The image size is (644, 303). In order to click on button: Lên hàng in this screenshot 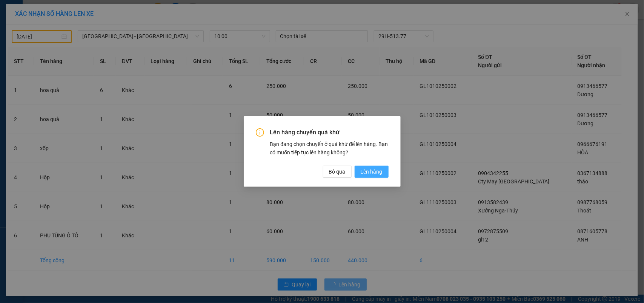, I will do `click(372, 172)`.